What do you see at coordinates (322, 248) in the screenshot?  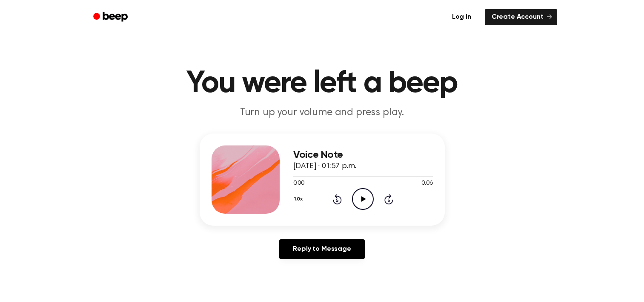 I see `a: Reply to Message` at bounding box center [322, 248].